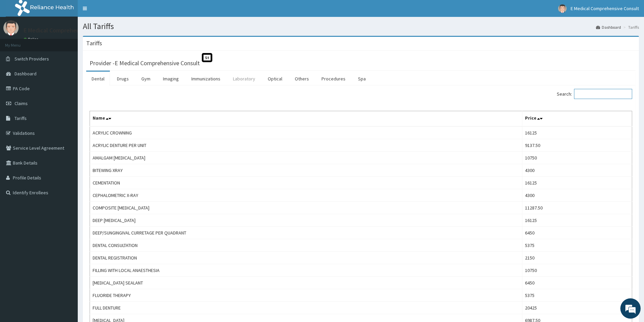  I want to click on td: FLUORIDE THERAPY, so click(306, 295).